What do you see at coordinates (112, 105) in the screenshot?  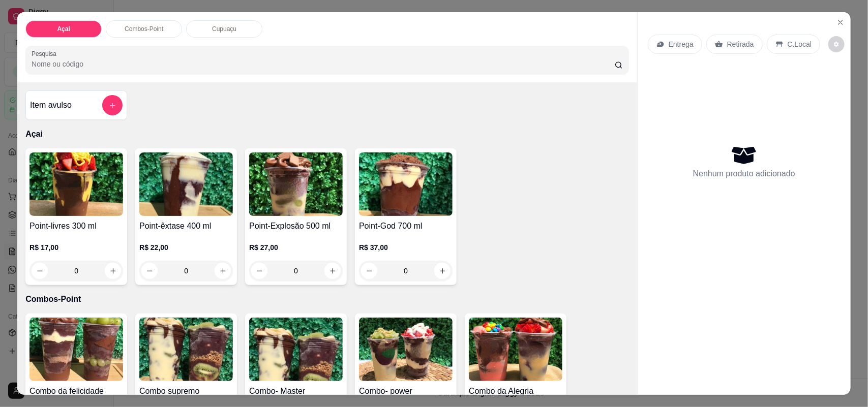 I see `button: add-separate-item` at bounding box center [112, 105].